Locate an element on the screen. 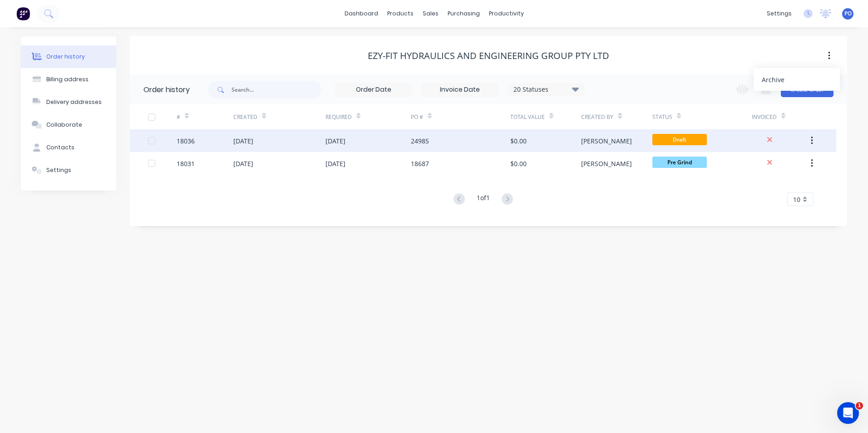  div: settings is located at coordinates (779, 13).